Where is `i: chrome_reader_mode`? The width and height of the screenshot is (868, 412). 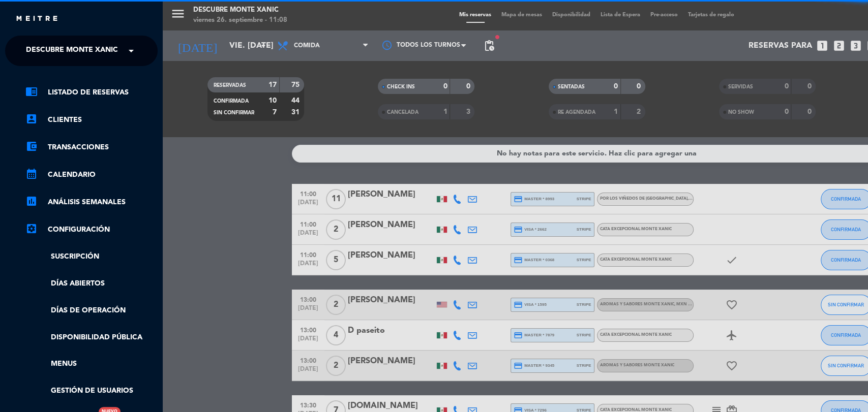
i: chrome_reader_mode is located at coordinates (31, 92).